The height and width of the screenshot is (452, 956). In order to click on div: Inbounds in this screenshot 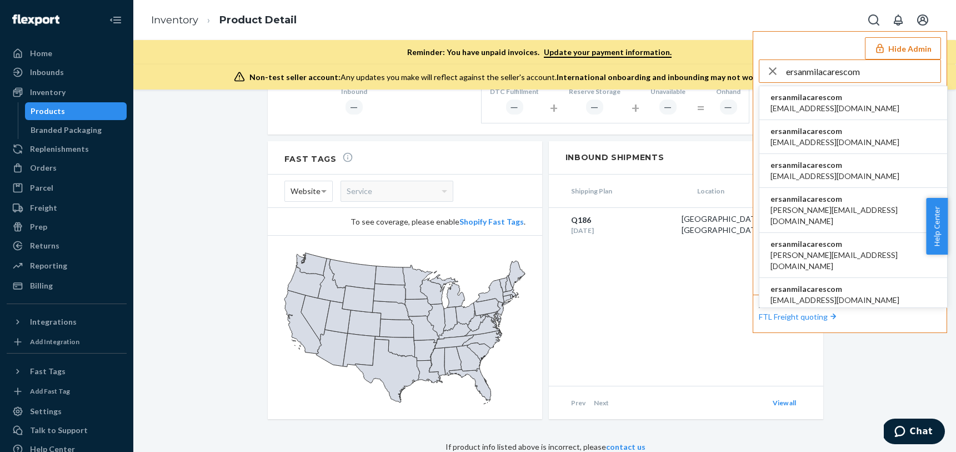, I will do `click(47, 72)`.